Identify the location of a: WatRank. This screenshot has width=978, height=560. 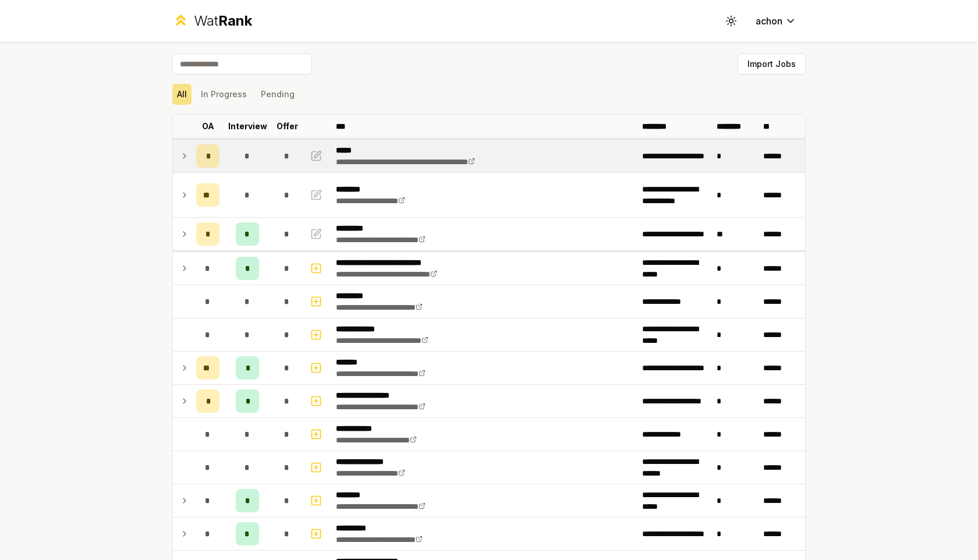
(212, 21).